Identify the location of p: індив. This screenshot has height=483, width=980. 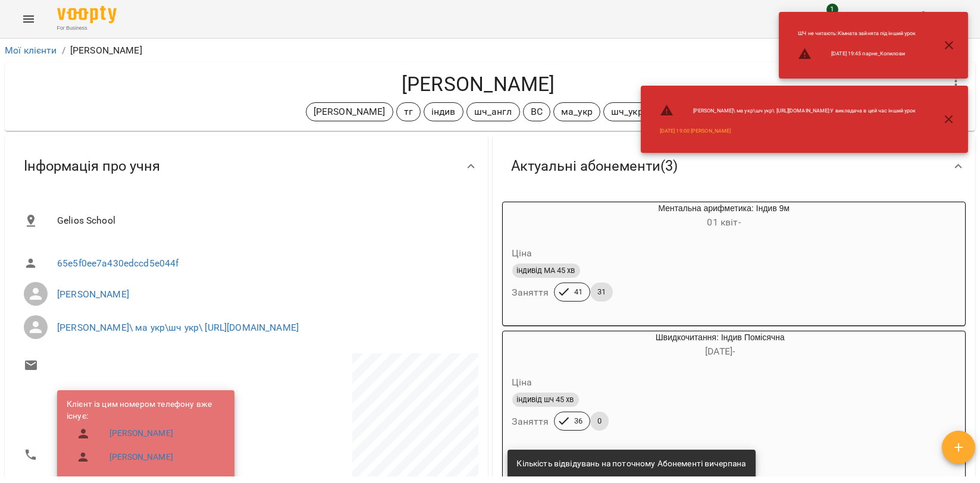
(443, 112).